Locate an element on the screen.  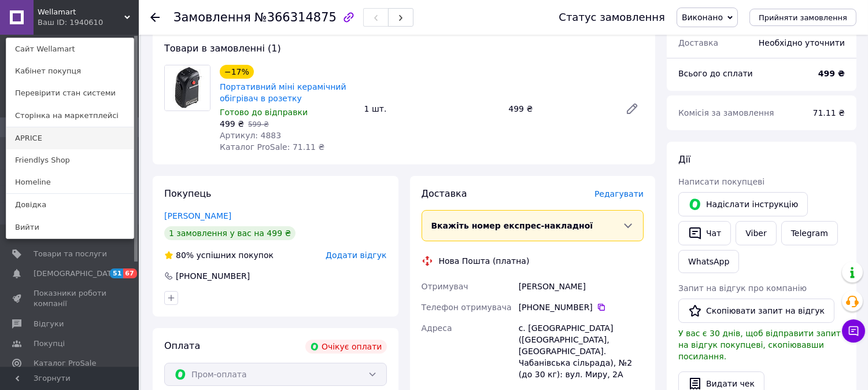
div: 499 ₴ is located at coordinates (560, 109).